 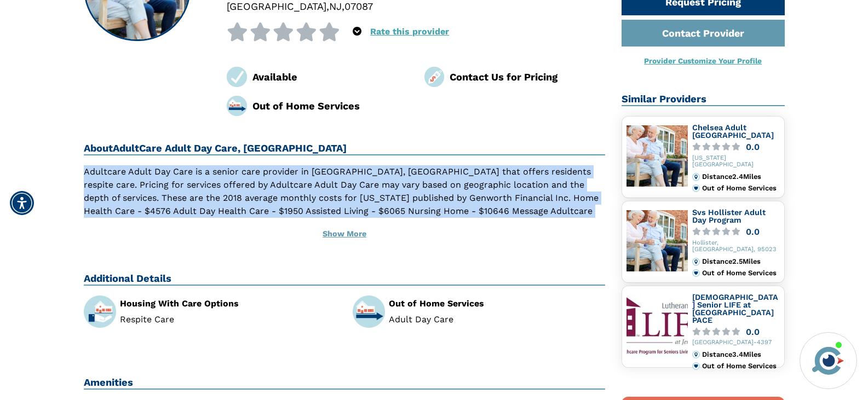 What do you see at coordinates (22, 203) in the screenshot?
I see `div: Accessibility Menu` at bounding box center [22, 203].